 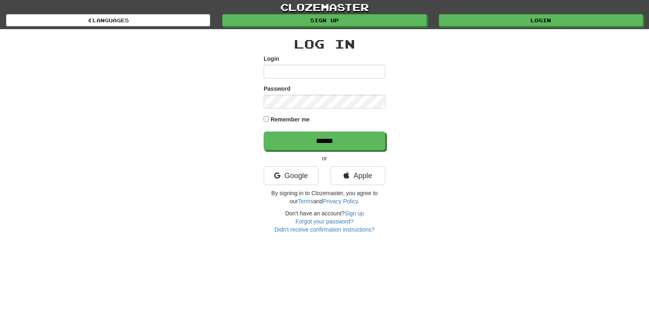 I want to click on a: Login, so click(x=541, y=20).